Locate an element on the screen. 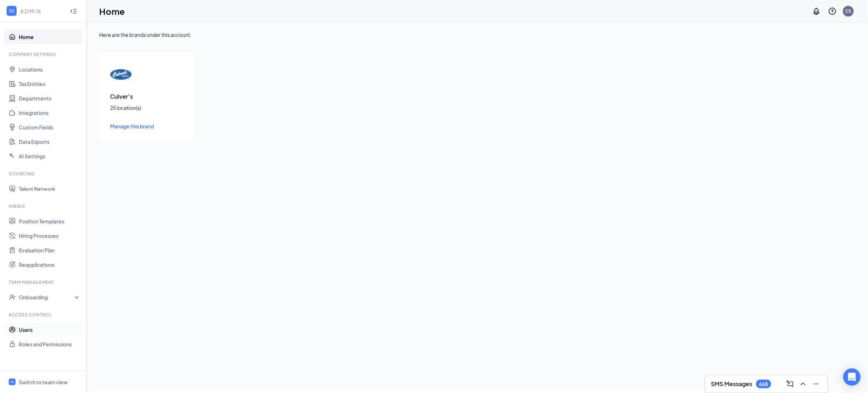 The image size is (868, 393). div: 668 is located at coordinates (764, 384).